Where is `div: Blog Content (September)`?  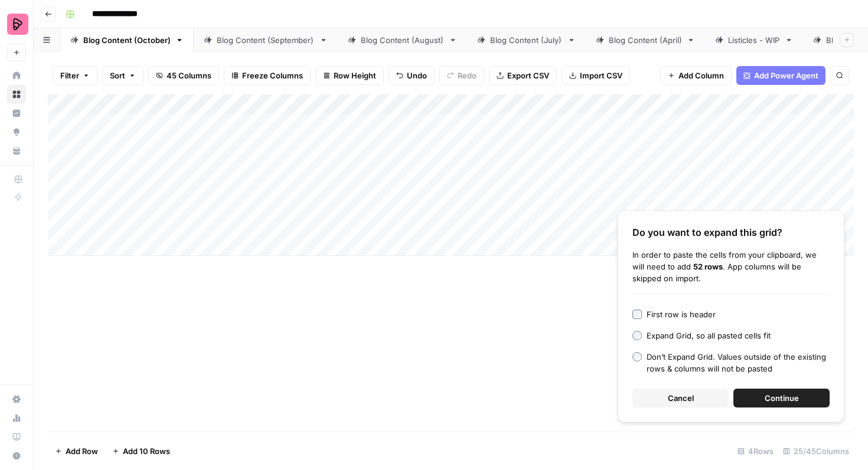 div: Blog Content (September) is located at coordinates (265, 40).